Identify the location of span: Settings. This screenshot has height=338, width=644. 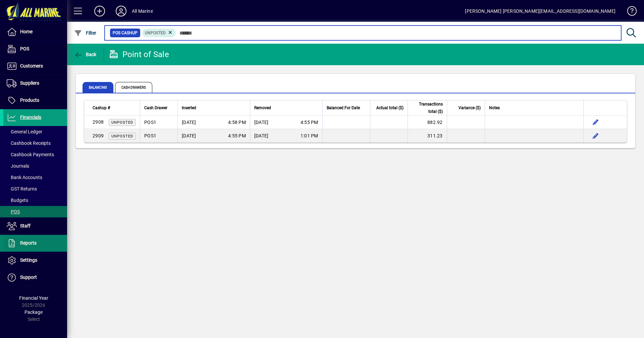
(29, 260).